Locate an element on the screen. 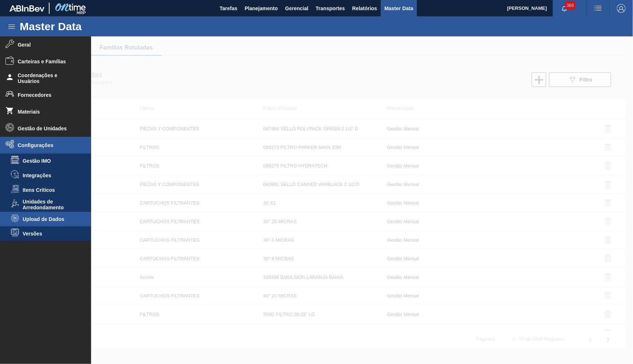 The height and width of the screenshot is (364, 633). h1: Master Data is located at coordinates (84, 26).